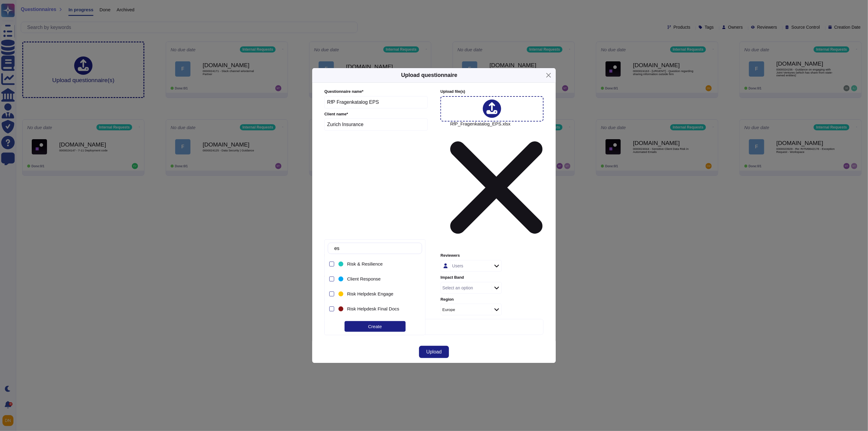 The image size is (868, 431). I want to click on span: Risk Helpdesk Engage, so click(370, 294).